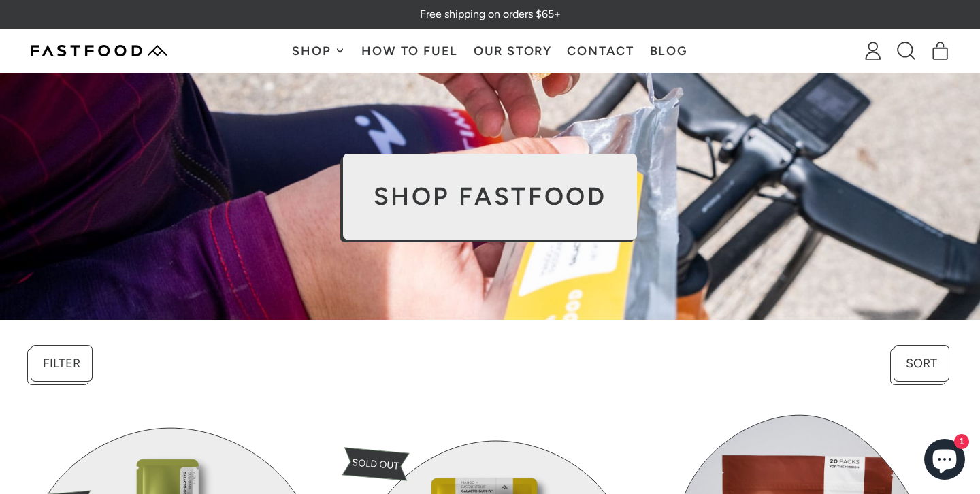 Image resolution: width=980 pixels, height=494 pixels. Describe the element at coordinates (921, 364) in the screenshot. I see `button: Sort` at that location.